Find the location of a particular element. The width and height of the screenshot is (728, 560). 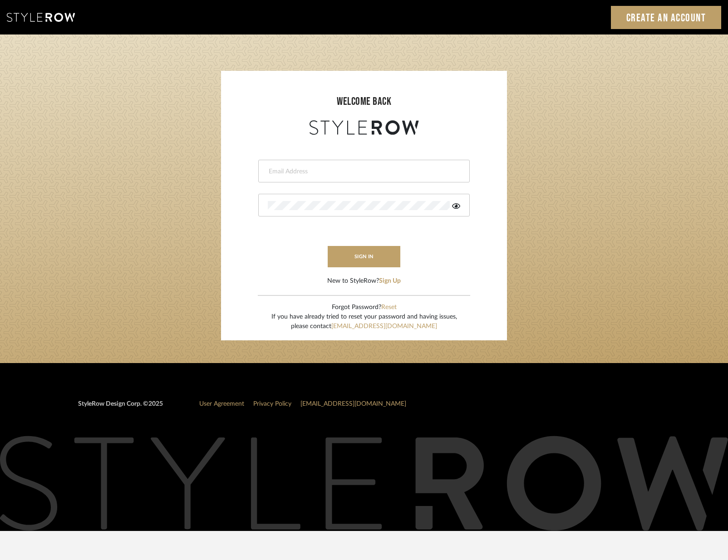

a: Create an Account is located at coordinates (667, 17).